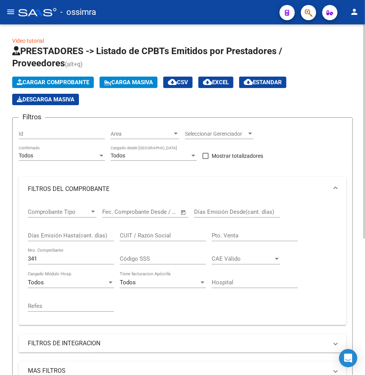 The image size is (365, 375). Describe the element at coordinates (178, 344) in the screenshot. I see `mat-panel-title: FILTROS DE INTEGRACION` at that location.